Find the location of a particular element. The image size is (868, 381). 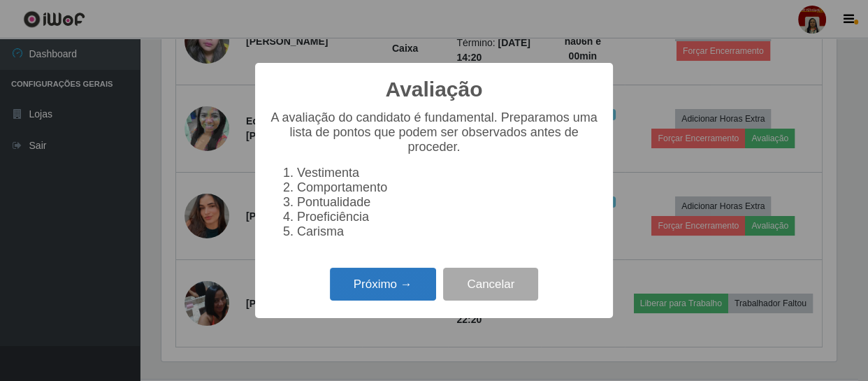

button: Próximo → is located at coordinates (383, 284).